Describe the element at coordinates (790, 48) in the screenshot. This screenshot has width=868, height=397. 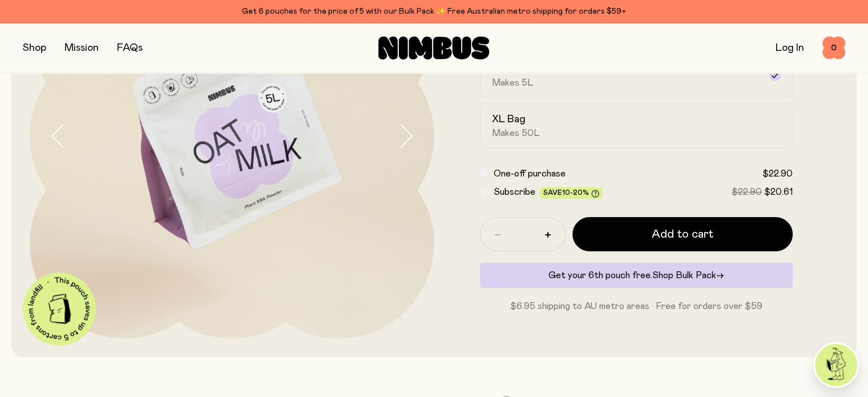
I see `a: Log In` at that location.